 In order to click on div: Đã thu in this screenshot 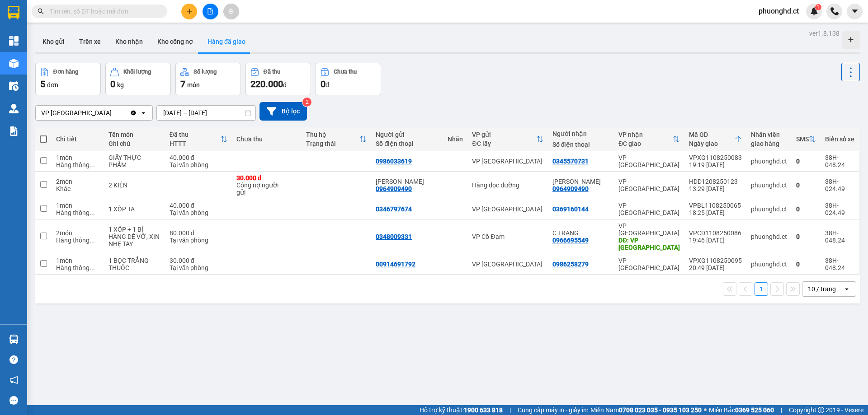, I will do `click(272, 72)`.